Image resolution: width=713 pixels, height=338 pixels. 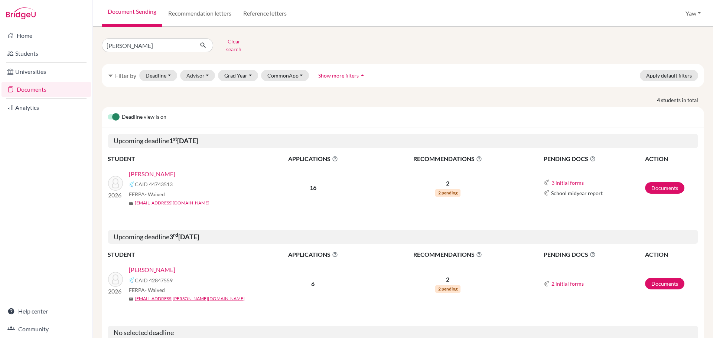 What do you see at coordinates (659, 100) in the screenshot?
I see `strong: 4` at bounding box center [659, 100].